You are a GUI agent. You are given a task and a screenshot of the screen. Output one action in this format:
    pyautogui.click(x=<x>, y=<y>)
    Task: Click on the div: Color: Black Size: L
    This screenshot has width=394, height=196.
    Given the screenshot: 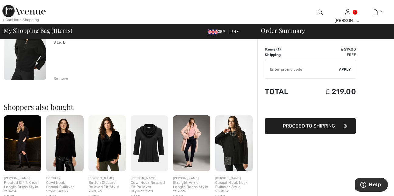 What is the action you would take?
    pyautogui.click(x=101, y=39)
    